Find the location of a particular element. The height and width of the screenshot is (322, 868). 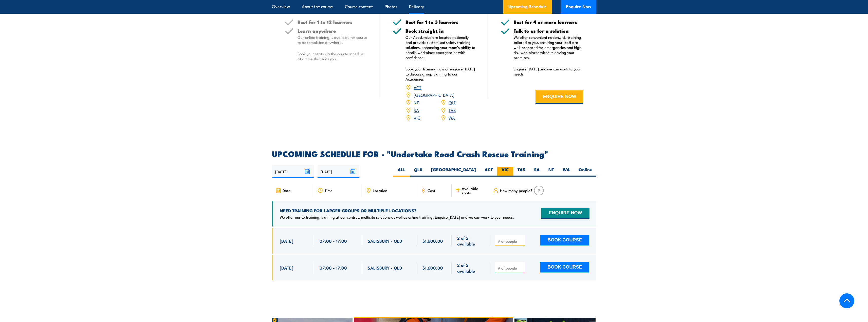

h5: Book straight in is located at coordinates (440, 31).